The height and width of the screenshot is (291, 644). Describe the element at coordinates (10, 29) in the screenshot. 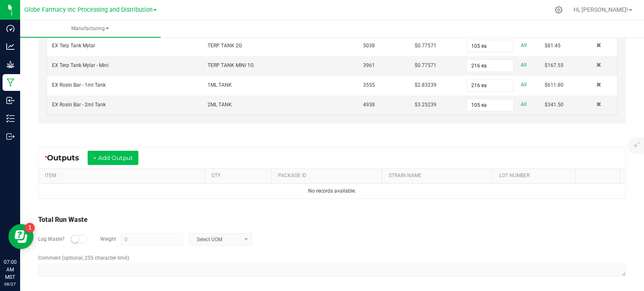

I see `inline-svg: Dashboard` at that location.